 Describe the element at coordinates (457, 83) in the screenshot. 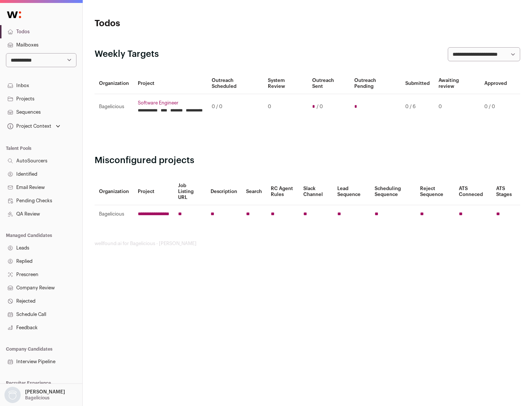

I see `th: Awaiting review` at that location.